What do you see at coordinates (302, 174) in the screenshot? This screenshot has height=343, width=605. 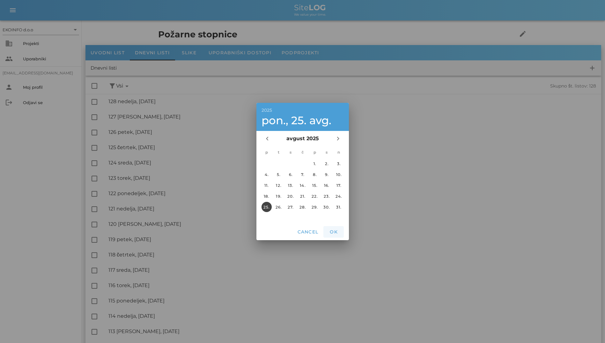 I see `button: 7.` at bounding box center [302, 174].